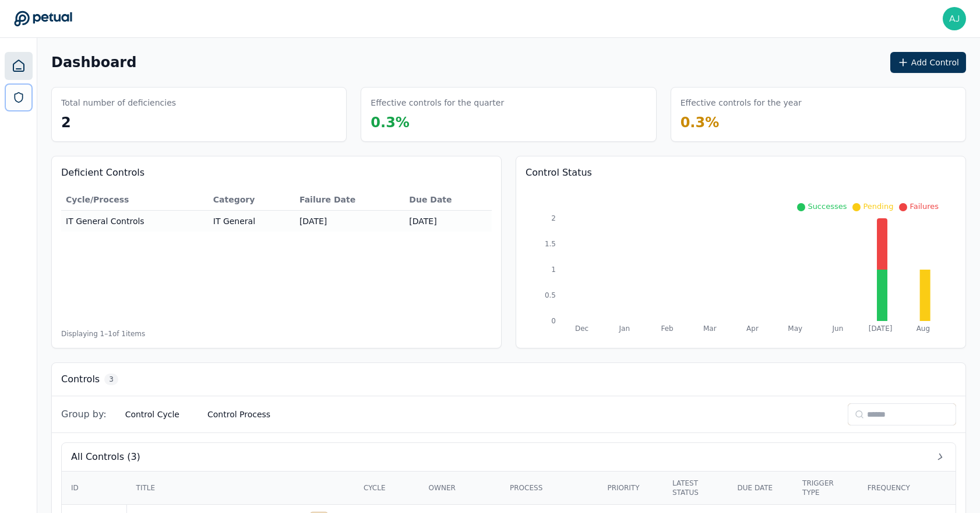  What do you see at coordinates (826, 488) in the screenshot?
I see `div: Trigger Type` at bounding box center [826, 488].